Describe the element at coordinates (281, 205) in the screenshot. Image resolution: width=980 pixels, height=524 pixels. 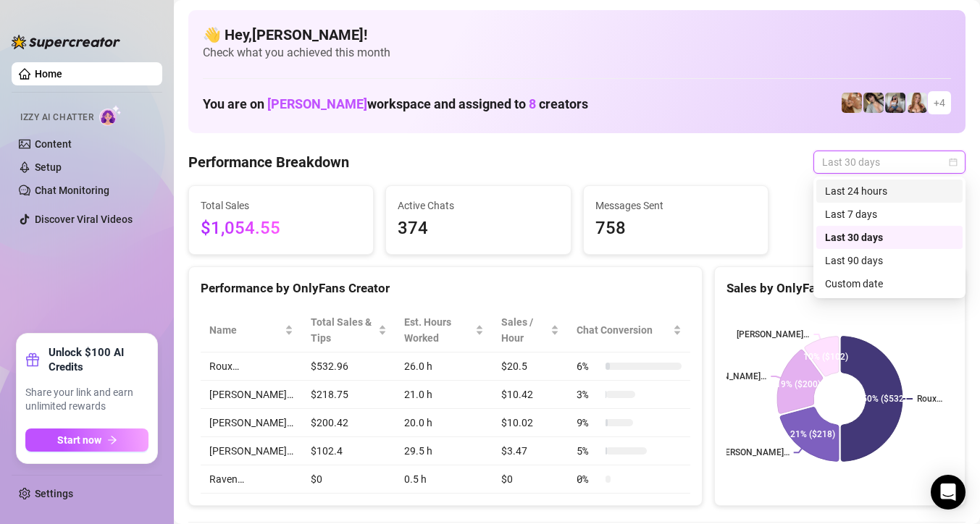
I see `span: Total Sales` at that location.